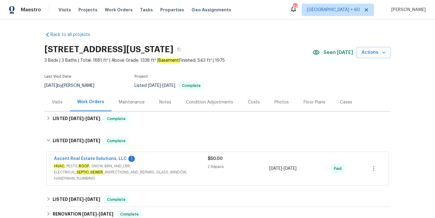  I want to click on button: Copy Address, so click(179, 49).